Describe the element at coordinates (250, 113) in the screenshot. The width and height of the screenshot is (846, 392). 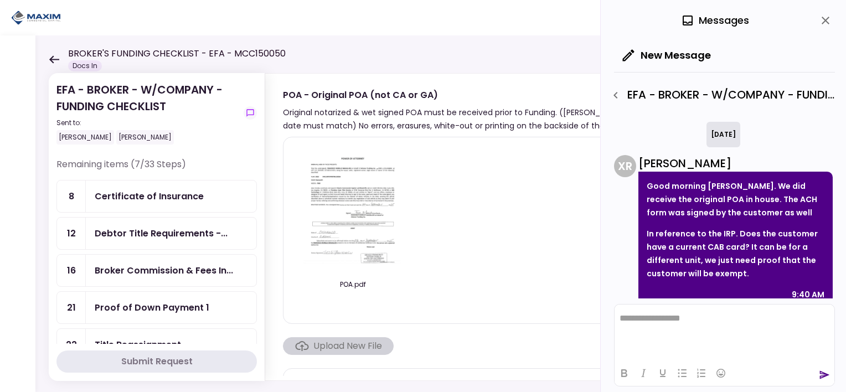
I see `button: show-messages` at that location.